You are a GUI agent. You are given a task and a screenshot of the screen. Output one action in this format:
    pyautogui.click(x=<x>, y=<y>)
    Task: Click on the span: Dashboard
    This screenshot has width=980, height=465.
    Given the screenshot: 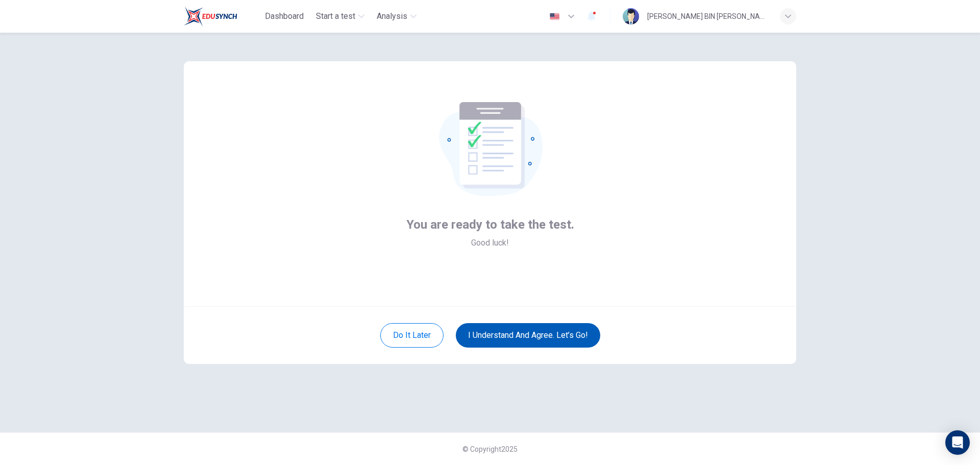 What is the action you would take?
    pyautogui.click(x=285, y=17)
    